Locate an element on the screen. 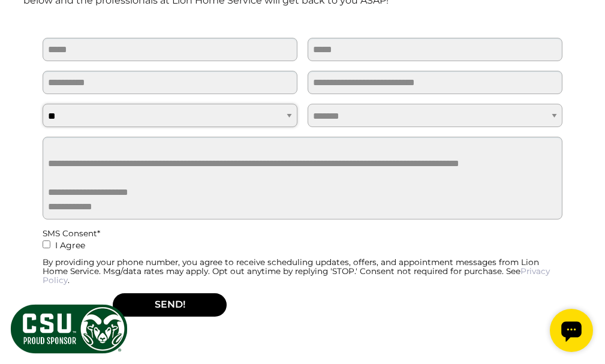 This screenshot has width=605, height=364. div: Open chat widget is located at coordinates (26, 26).